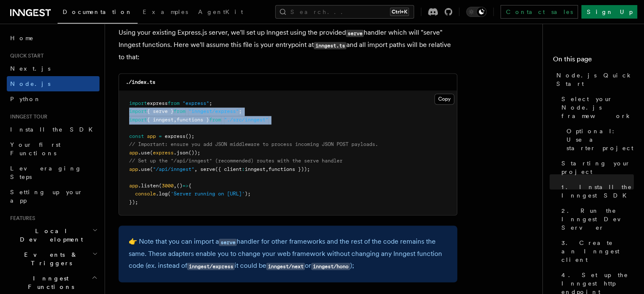 This screenshot has width=644, height=294. Describe the element at coordinates (54, 130) in the screenshot. I see `span: Install the SDK` at that location.